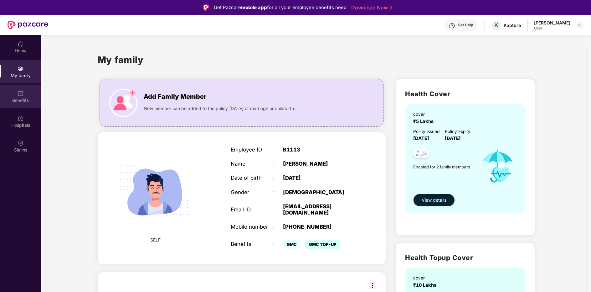 This screenshot has height=292, width=591. What do you see at coordinates (425, 121) in the screenshot?
I see `span: ₹5 Lakhs` at bounding box center [425, 121].